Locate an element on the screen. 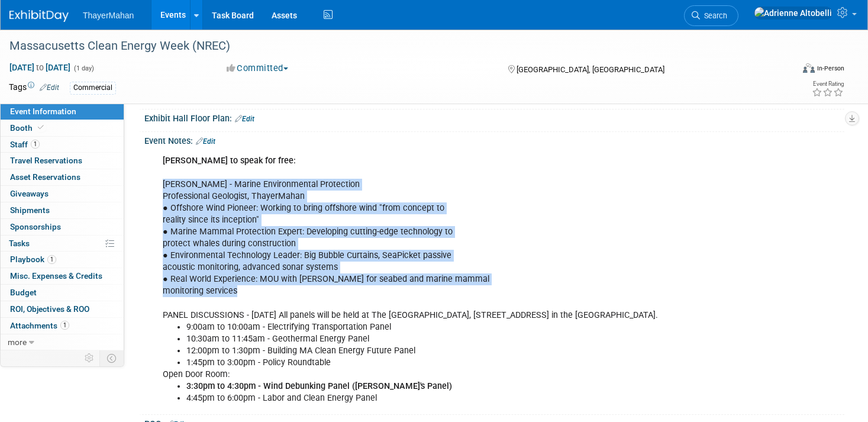  span: Budget is located at coordinates (23, 293).